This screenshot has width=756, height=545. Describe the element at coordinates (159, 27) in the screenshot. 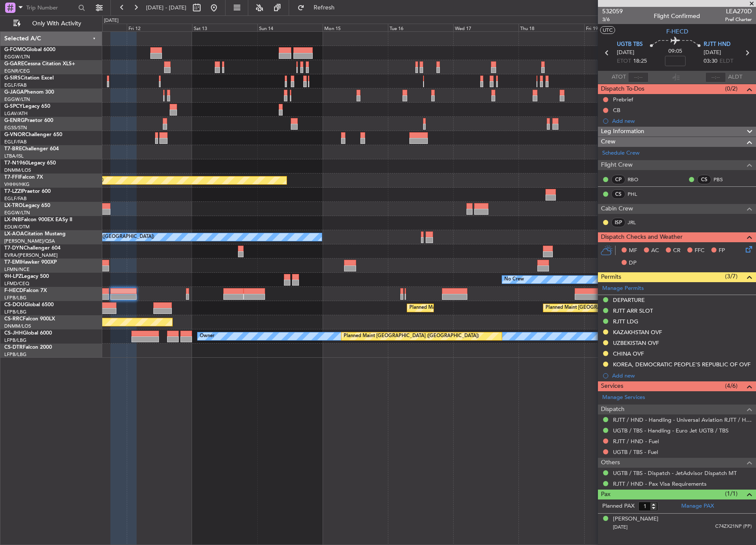

I see `div: Fri 12` at that location.